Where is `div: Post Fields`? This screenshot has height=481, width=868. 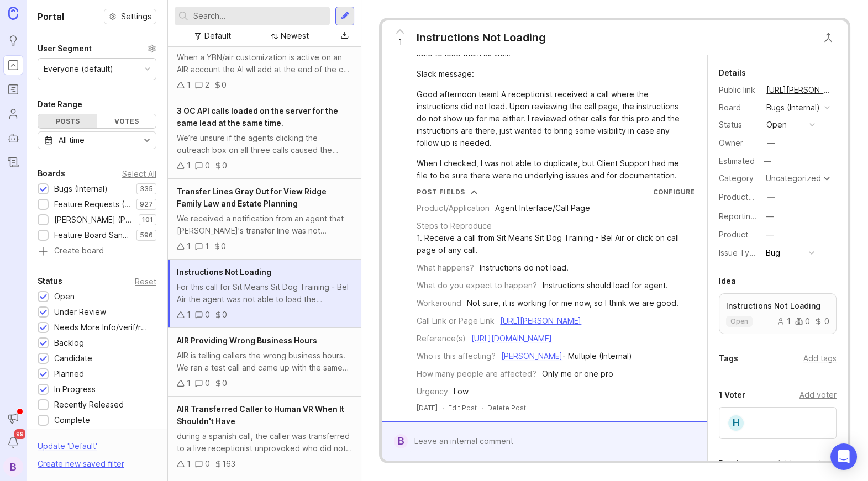 div: Post Fields is located at coordinates (441, 192).